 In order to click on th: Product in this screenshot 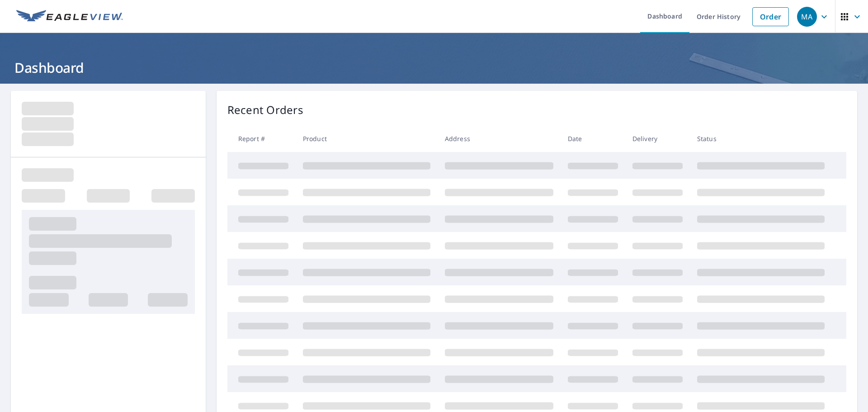, I will do `click(366, 138)`.